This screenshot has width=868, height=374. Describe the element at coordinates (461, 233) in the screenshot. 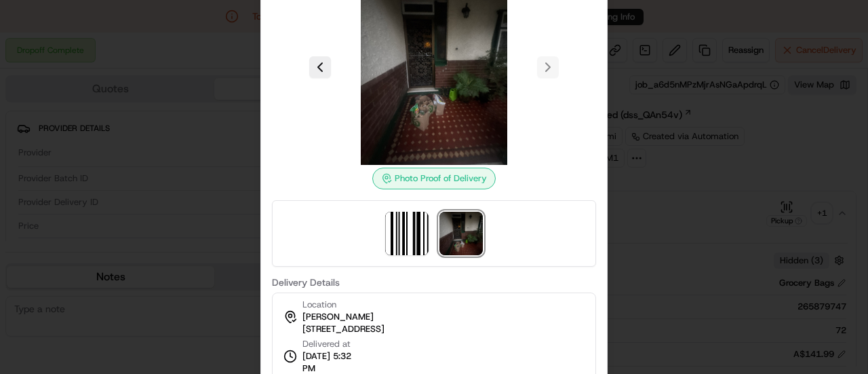

I see `img: photo_proof_of_delivery image` at that location.